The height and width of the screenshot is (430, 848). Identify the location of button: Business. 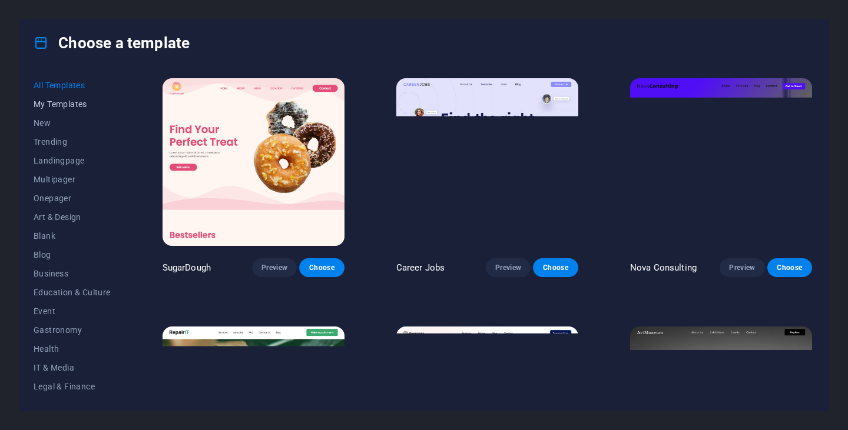
(72, 274).